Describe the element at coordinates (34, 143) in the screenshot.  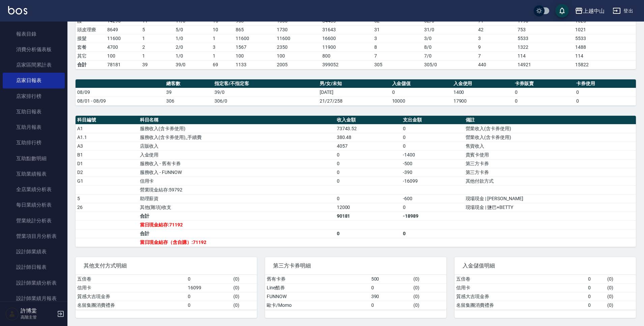
I see `a: 互助排行榜` at that location.